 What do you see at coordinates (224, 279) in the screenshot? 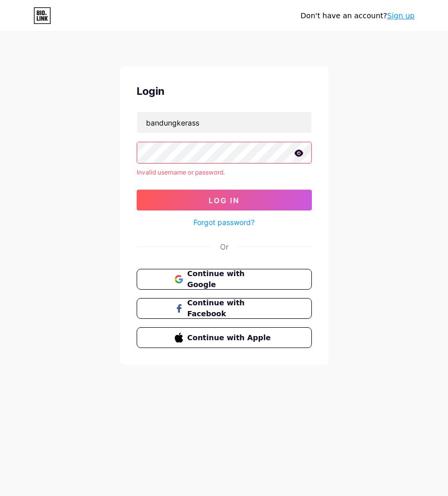
I see `button: Continue with Google` at bounding box center [224, 279].